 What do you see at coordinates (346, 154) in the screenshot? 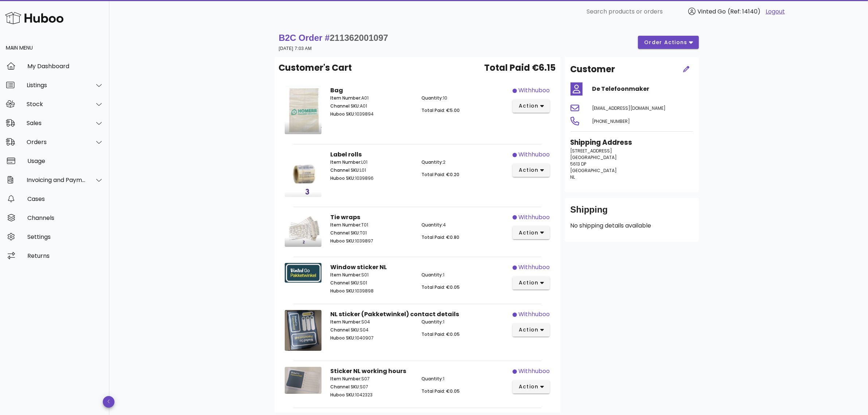
I see `strong: Label rolls` at bounding box center [346, 154].